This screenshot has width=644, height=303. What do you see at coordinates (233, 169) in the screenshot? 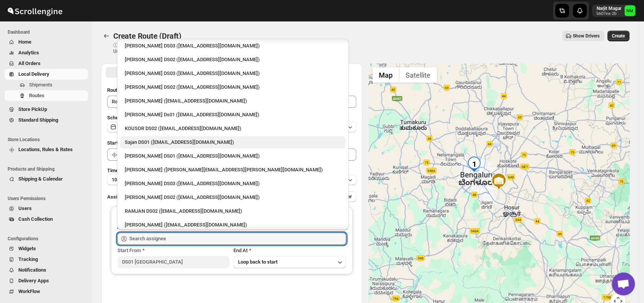
I see `li: Narjit Magar (narjit.magar@home-run.co)` at bounding box center [233, 169].